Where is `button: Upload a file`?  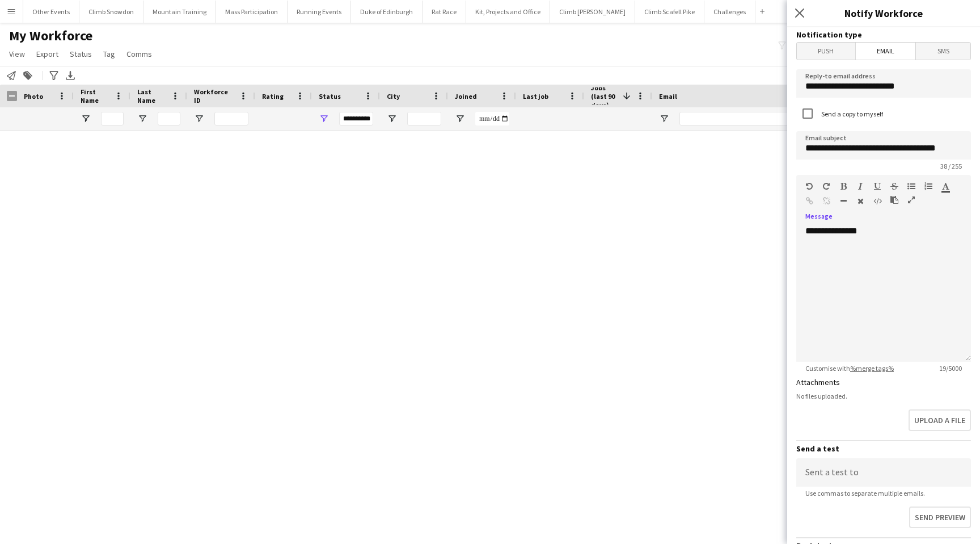
button: Upload a file is located at coordinates (940, 420).